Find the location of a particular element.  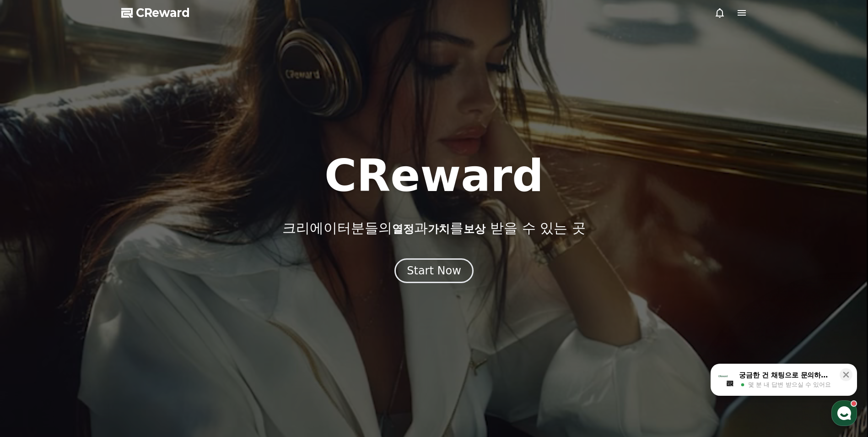

div: Start Now is located at coordinates (434, 271).